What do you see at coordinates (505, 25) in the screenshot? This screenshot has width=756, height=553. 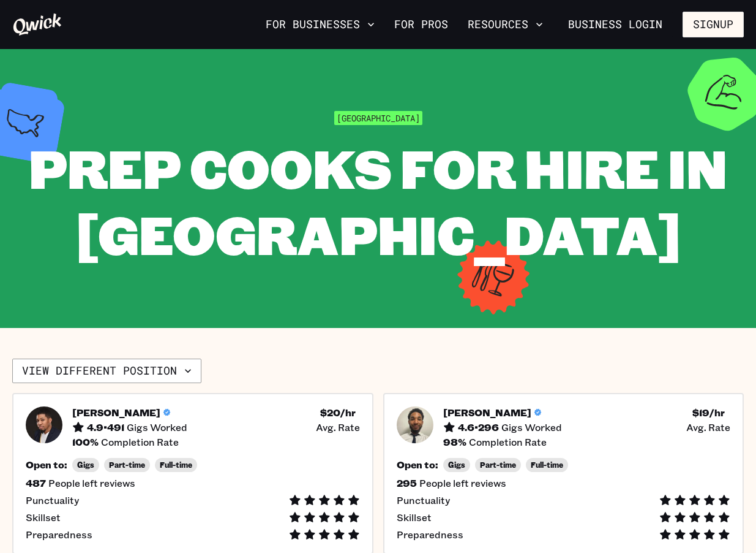 I see `button: Resources` at bounding box center [505, 25].